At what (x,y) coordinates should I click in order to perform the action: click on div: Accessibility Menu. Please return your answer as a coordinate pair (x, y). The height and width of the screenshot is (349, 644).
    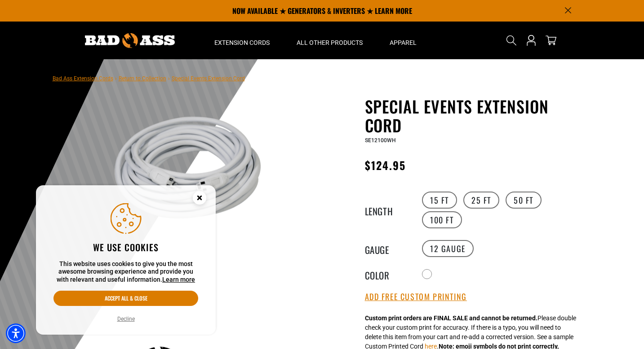
    Looking at the image, I should click on (16, 334).